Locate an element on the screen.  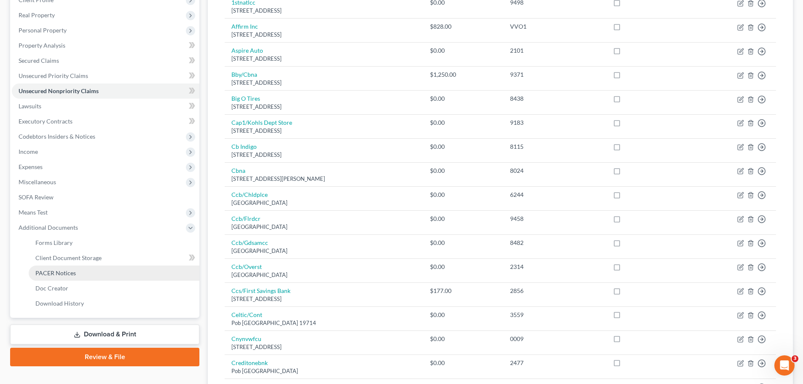
span: Property Analysis is located at coordinates (42, 45).